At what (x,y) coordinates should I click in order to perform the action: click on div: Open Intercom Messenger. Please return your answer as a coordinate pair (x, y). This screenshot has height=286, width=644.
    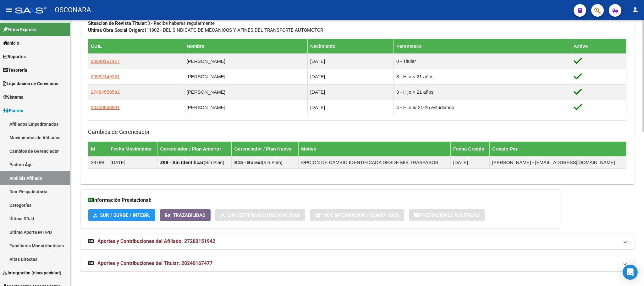
    Looking at the image, I should click on (630, 273).